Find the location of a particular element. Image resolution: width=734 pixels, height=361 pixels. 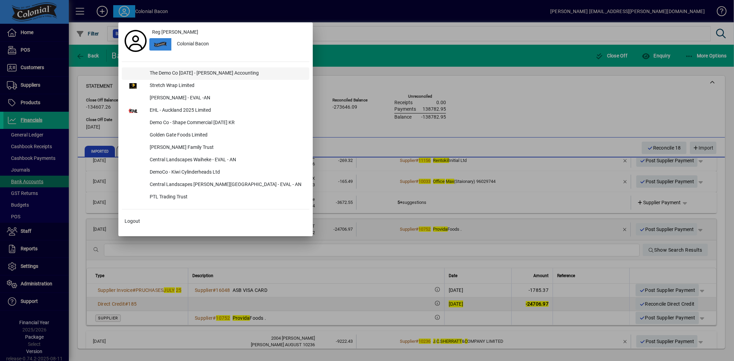

button: Logout is located at coordinates (215, 221).